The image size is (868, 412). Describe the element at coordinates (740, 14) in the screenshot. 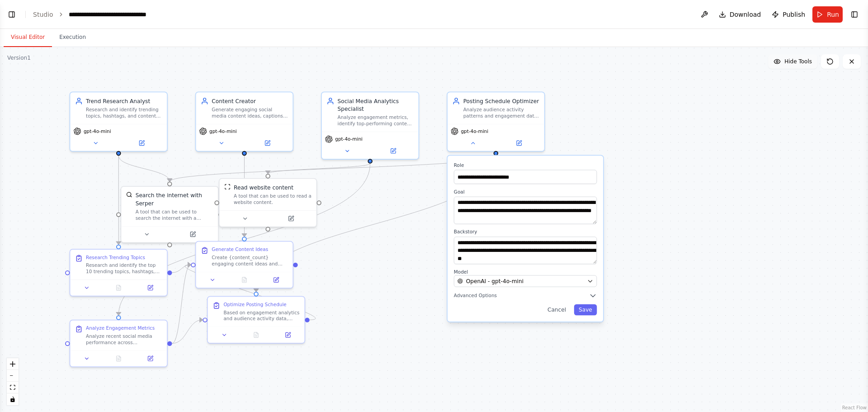

I see `button: Download` at that location.